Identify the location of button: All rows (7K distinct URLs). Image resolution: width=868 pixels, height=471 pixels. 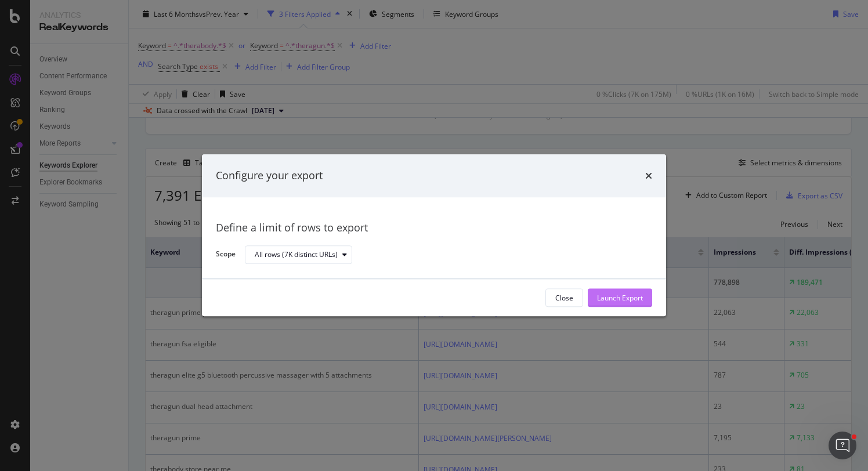
(298, 255).